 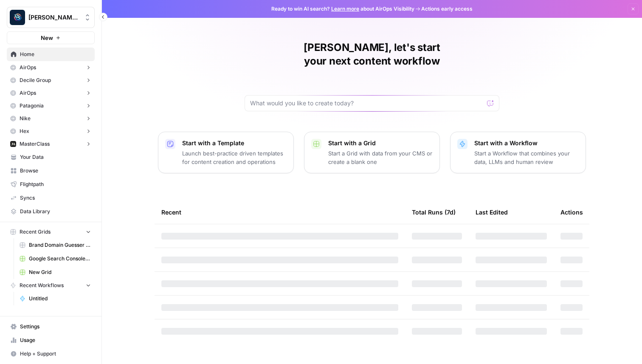 What do you see at coordinates (526, 143) in the screenshot?
I see `p: Start with a Workflow` at bounding box center [526, 143].